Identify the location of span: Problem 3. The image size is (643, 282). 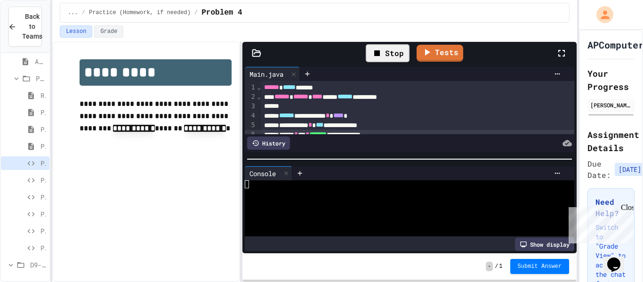
(43, 146).